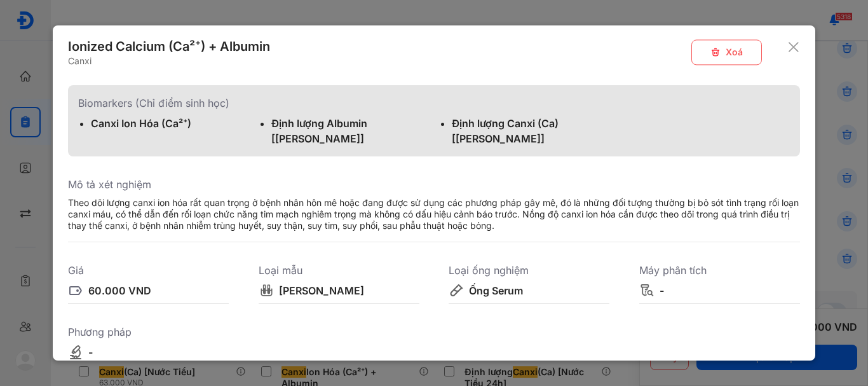 The height and width of the screenshot is (386, 868). I want to click on div: 60.000 VND, so click(119, 291).